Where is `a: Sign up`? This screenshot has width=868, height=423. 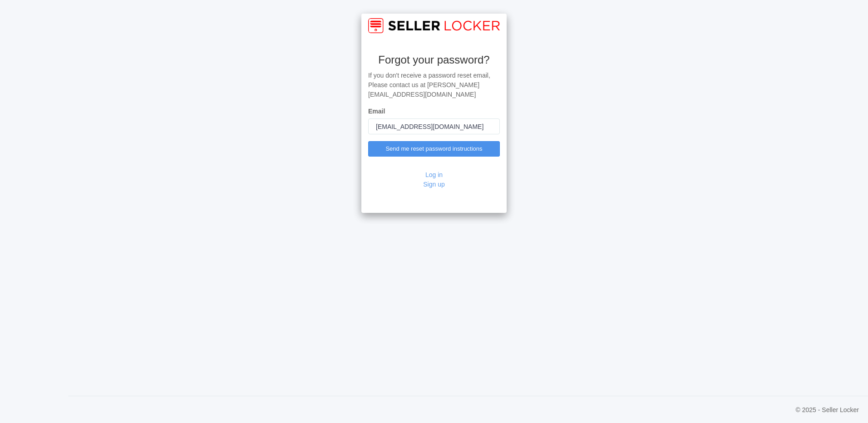
a: Sign up is located at coordinates (434, 184).